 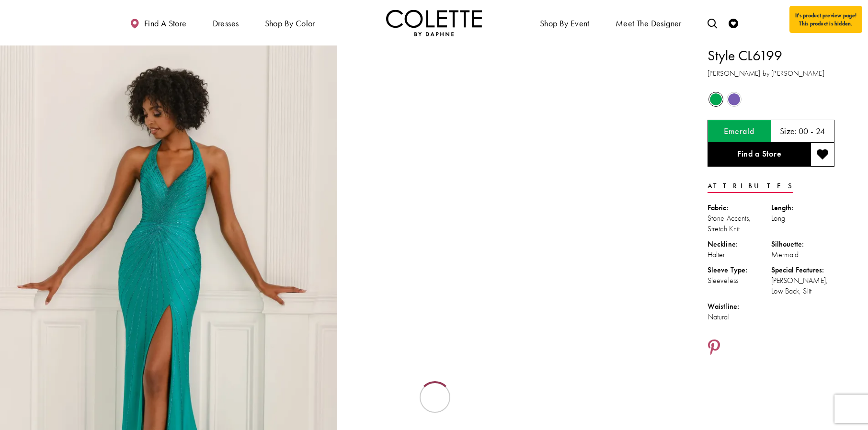 What do you see at coordinates (739, 224) in the screenshot?
I see `div: Stone Accents, Stretch Knit` at bounding box center [739, 224].